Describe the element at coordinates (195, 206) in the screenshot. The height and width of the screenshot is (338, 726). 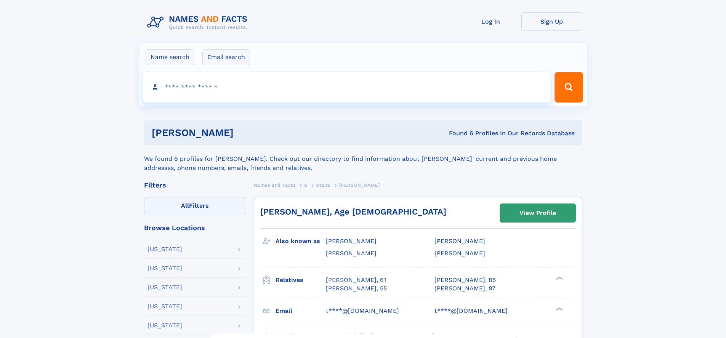
I see `label: Filters` at that location.